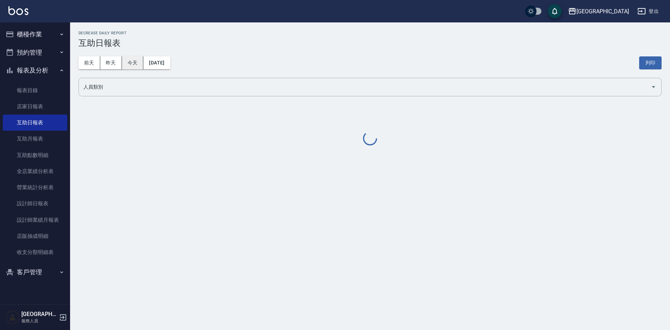  Describe the element at coordinates (18, 11) in the screenshot. I see `img: Logo` at that location.